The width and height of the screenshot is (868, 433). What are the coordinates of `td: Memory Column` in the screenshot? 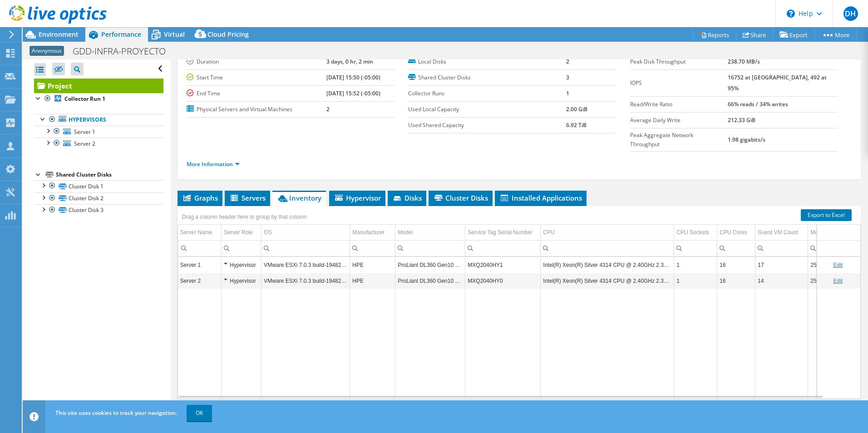 It's located at (825, 232).